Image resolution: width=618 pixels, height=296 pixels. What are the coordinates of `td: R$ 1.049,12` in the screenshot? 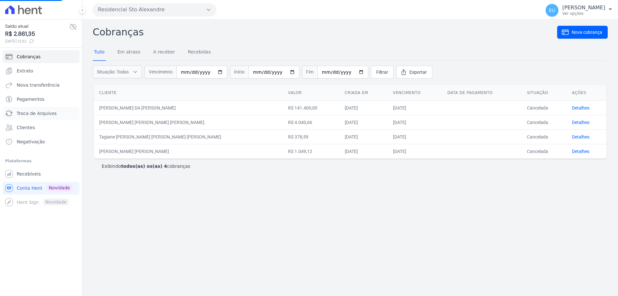 It's located at (311, 151).